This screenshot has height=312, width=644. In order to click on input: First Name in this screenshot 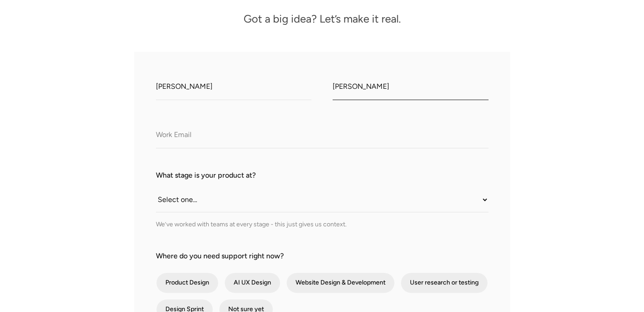, I will do `click(234, 88)`.